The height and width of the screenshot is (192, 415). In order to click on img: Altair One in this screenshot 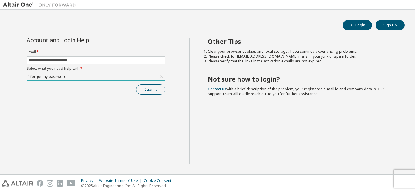, I will do `click(41, 5)`.